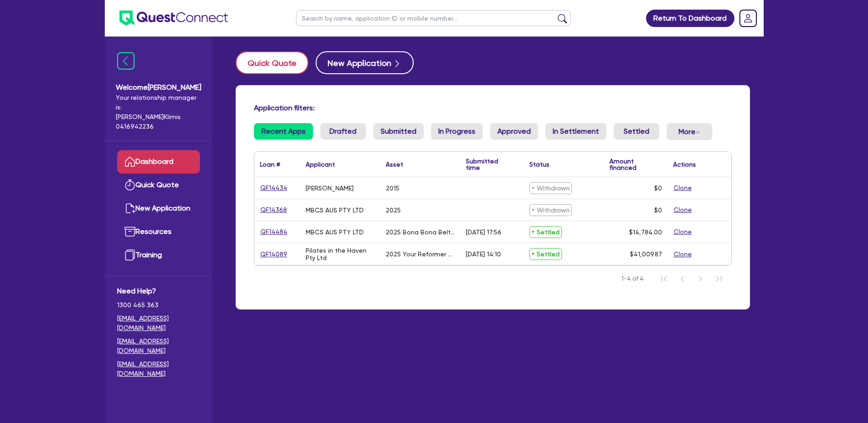 The image size is (868, 423). What do you see at coordinates (700, 278) in the screenshot?
I see `button: Next Page` at bounding box center [700, 278].